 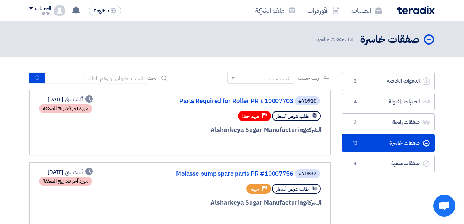 I want to click on a: Open chat, so click(x=444, y=206).